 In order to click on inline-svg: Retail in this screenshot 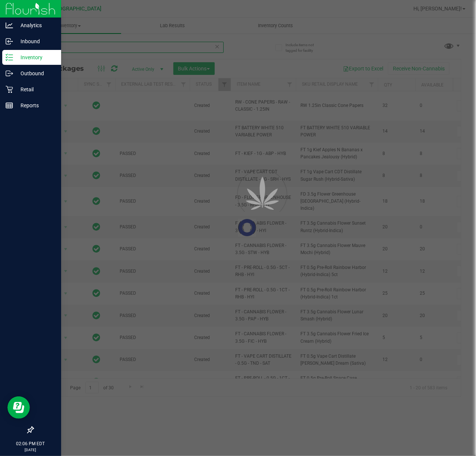, I will do `click(9, 89)`.